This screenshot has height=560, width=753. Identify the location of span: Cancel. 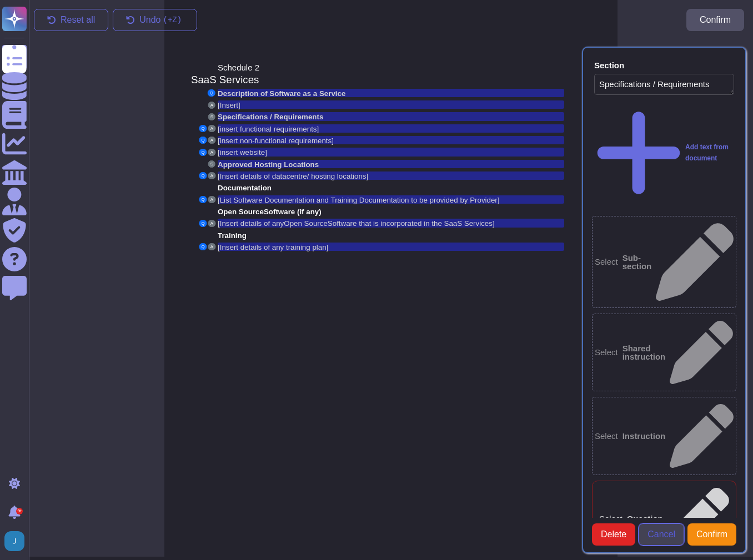
(661, 534).